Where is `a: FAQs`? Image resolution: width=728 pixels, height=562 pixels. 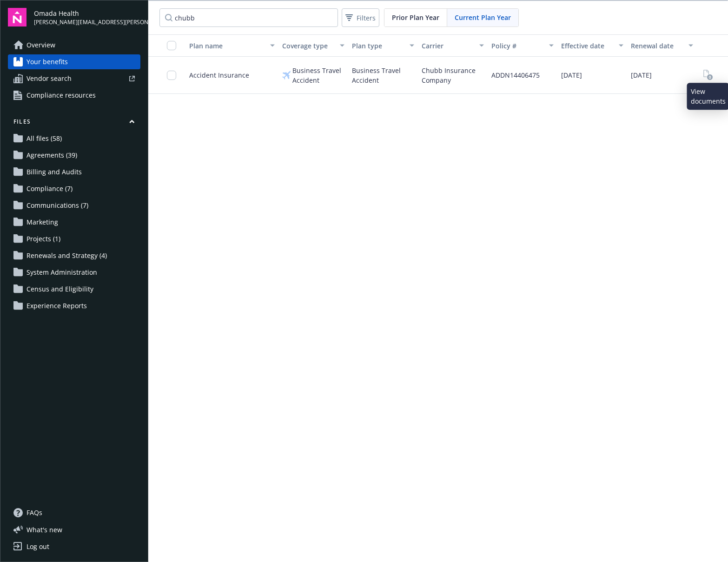 a: FAQs is located at coordinates (74, 513).